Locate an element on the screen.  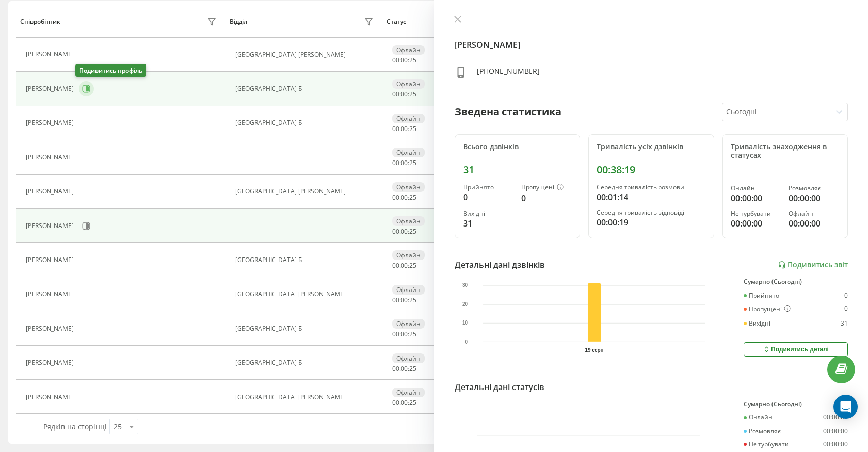
div: Відділ is located at coordinates (238, 22).